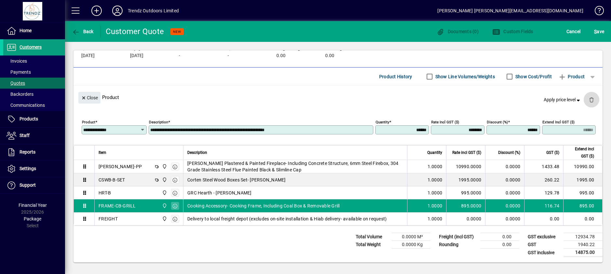 Image resolution: width=611 pixels, height=274 pixels. What do you see at coordinates (457, 32) in the screenshot?
I see `button: Documents (0)` at bounding box center [457, 32].